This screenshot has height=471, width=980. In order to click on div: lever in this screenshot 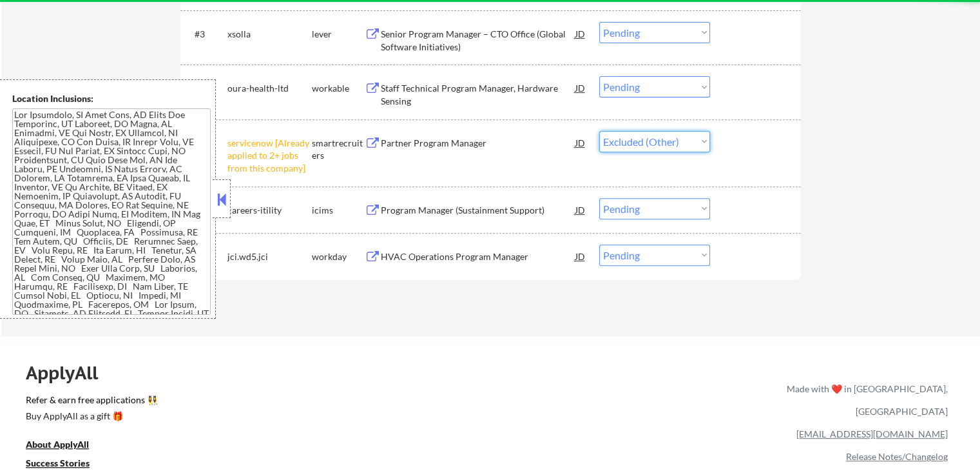, I will do `click(338, 34)`.